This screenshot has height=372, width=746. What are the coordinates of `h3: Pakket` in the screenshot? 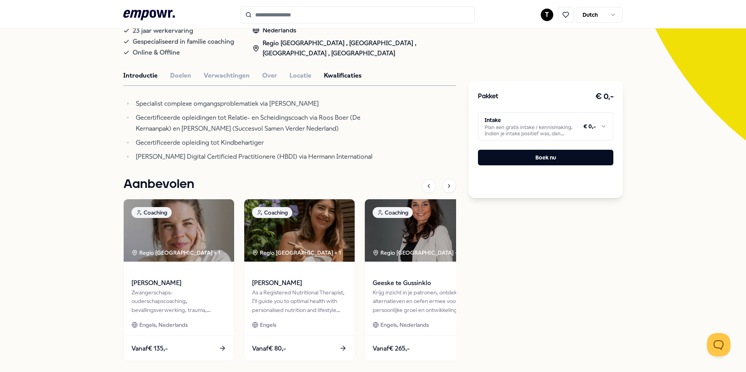 It's located at (488, 97).